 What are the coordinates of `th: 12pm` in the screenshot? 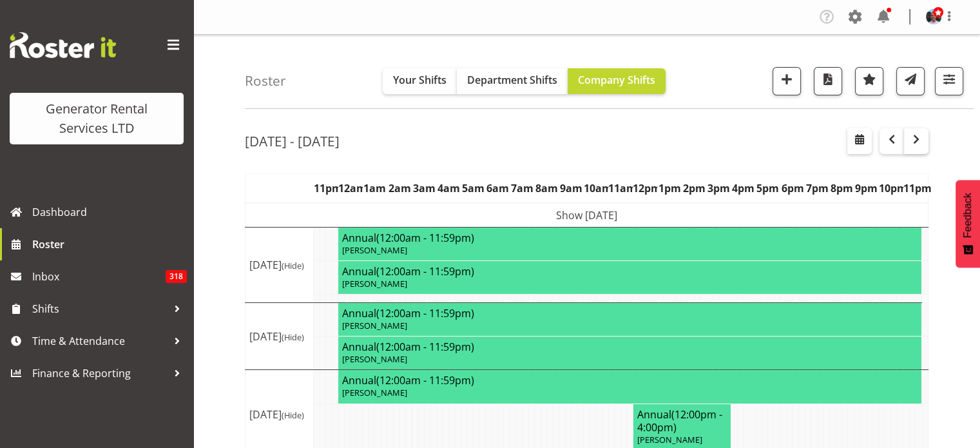 It's located at (645, 188).